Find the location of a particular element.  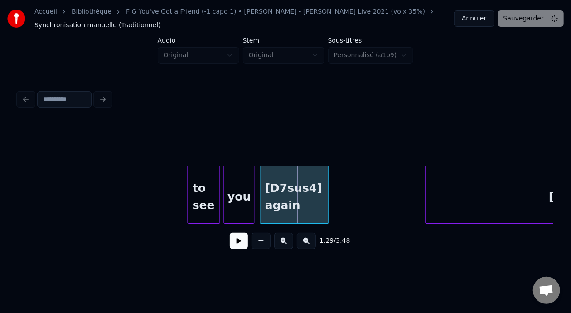

button: Annuler is located at coordinates (474, 19).